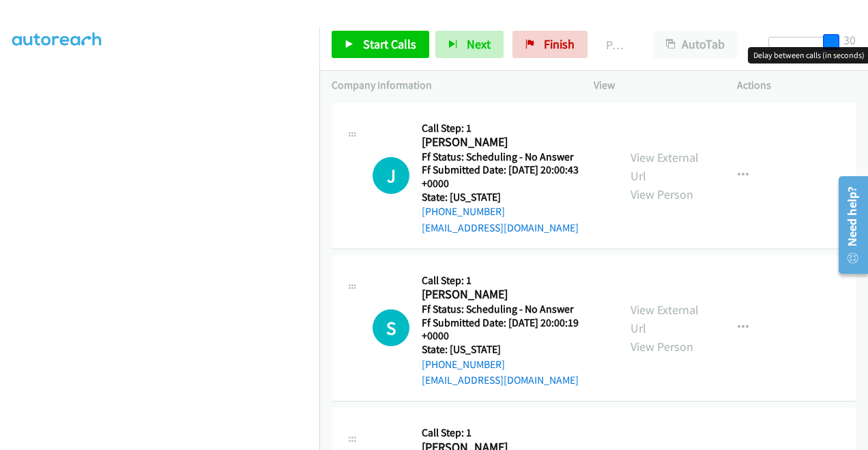 The image size is (868, 450). I want to click on div: Need help?, so click(23, 46).